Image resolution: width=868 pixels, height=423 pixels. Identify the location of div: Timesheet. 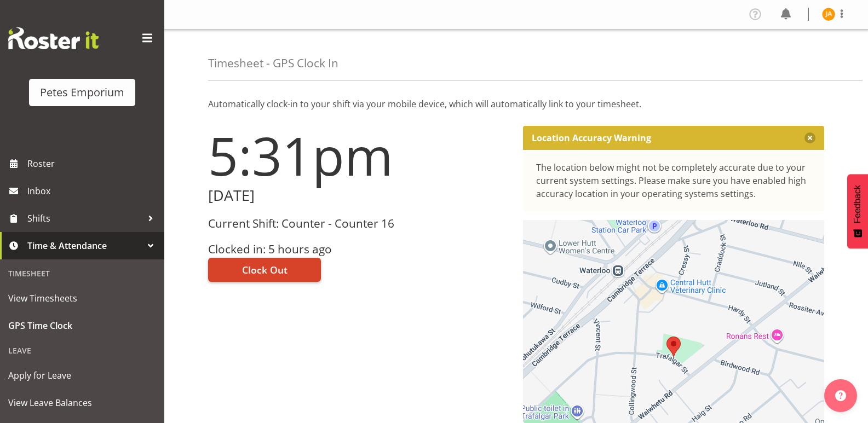
(82, 273).